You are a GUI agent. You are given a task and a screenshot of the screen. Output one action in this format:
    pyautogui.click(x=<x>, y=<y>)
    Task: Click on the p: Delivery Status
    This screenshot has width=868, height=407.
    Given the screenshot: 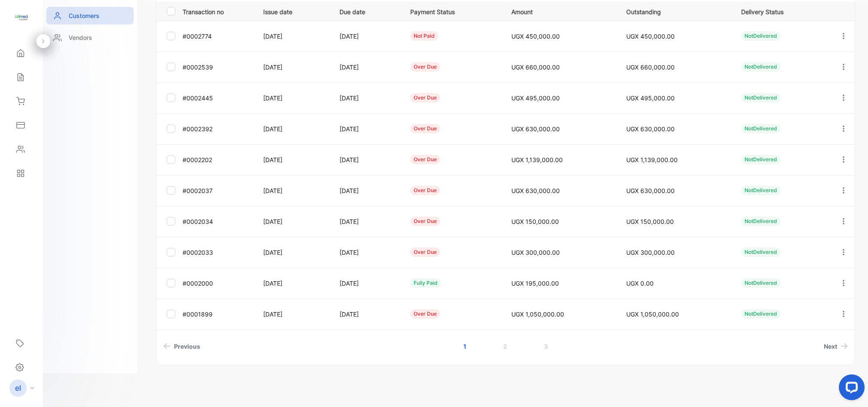 What is the action you would take?
    pyautogui.click(x=782, y=11)
    